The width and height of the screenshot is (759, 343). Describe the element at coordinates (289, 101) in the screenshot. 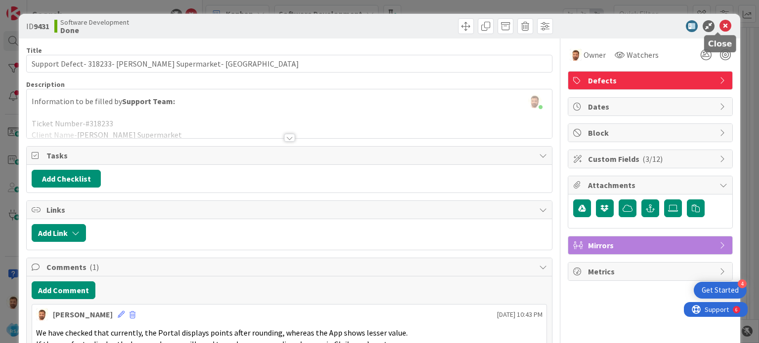

I see `p: Information to be filled by` at that location.